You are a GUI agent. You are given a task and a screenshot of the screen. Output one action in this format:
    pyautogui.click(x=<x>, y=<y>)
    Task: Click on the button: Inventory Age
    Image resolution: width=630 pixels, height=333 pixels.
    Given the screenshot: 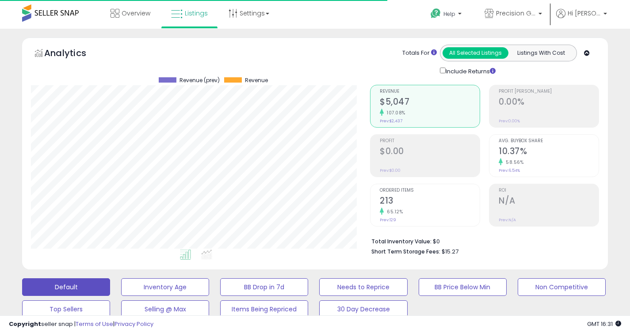 What is the action you would take?
    pyautogui.click(x=165, y=287)
    